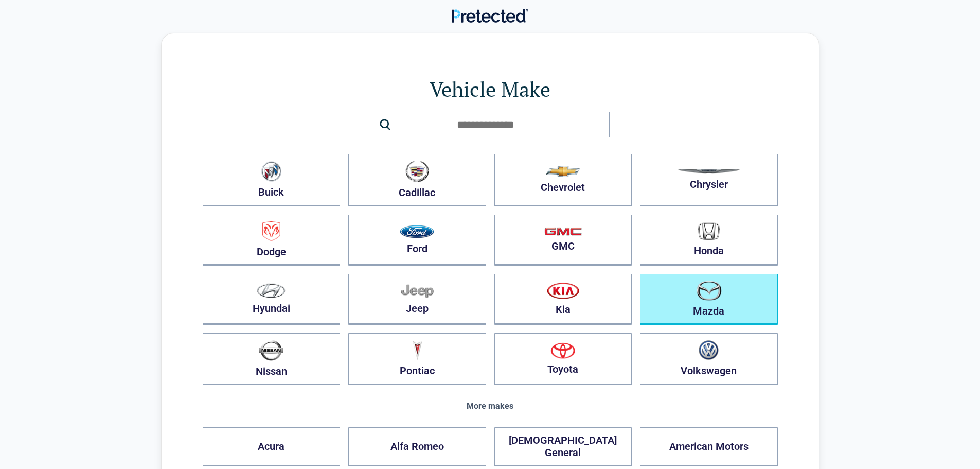 The image size is (980, 469). I want to click on div: More makes, so click(490, 406).